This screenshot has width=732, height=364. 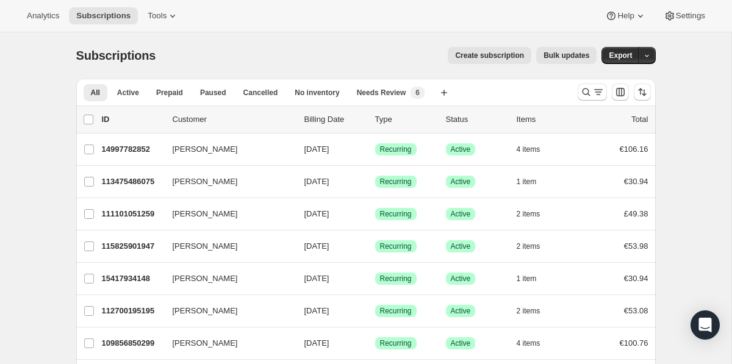 I want to click on span: Help, so click(x=625, y=16).